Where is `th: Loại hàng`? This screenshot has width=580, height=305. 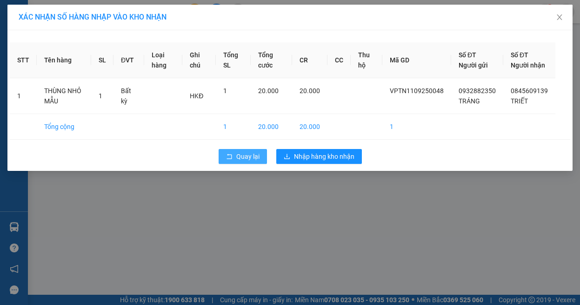 th: Loại hàng is located at coordinates (163, 60).